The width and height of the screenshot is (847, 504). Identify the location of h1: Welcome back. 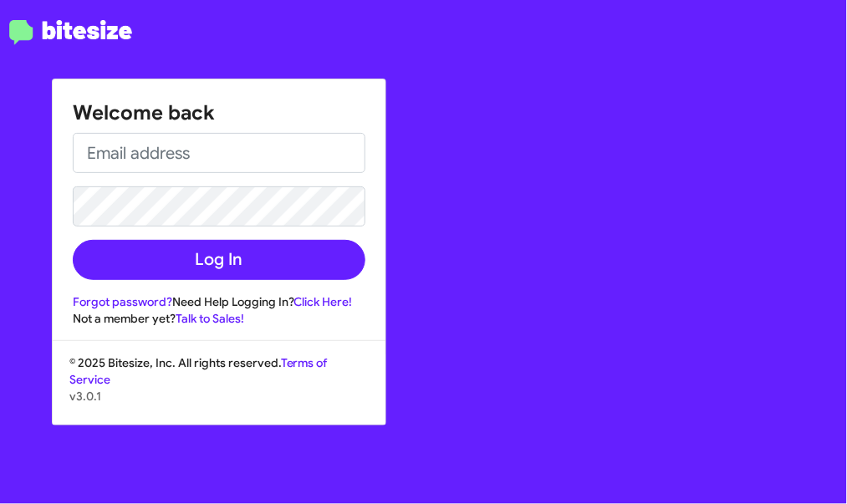
(219, 113).